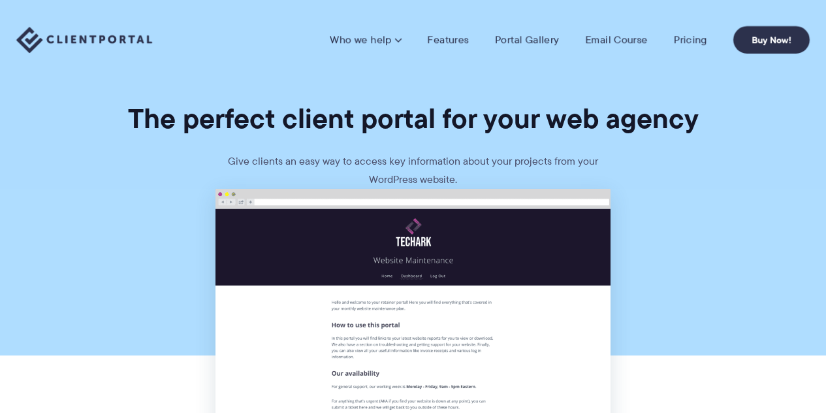 The image size is (826, 413). I want to click on a: Email Course, so click(616, 40).